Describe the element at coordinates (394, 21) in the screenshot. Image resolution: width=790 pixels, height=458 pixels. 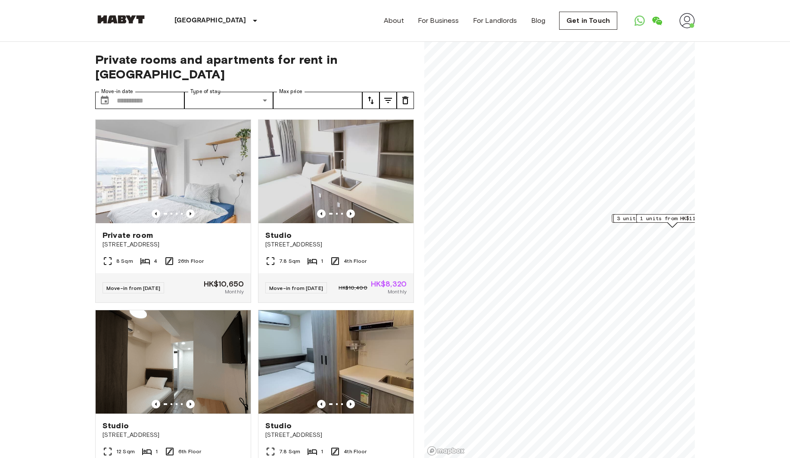
I see `a: About` at that location.